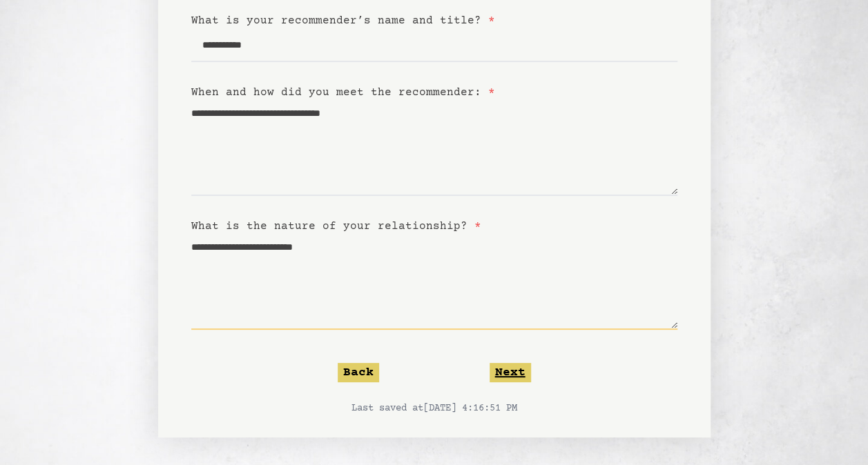 This screenshot has width=868, height=465. I want to click on label: What is the nature of your relationship?, so click(336, 226).